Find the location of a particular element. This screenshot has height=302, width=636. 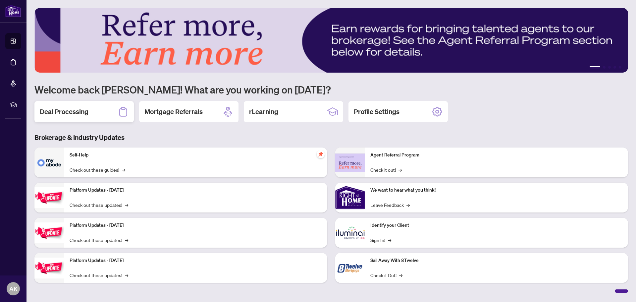

img: Platform Updates - June 23, 2025 is located at coordinates (49, 268).